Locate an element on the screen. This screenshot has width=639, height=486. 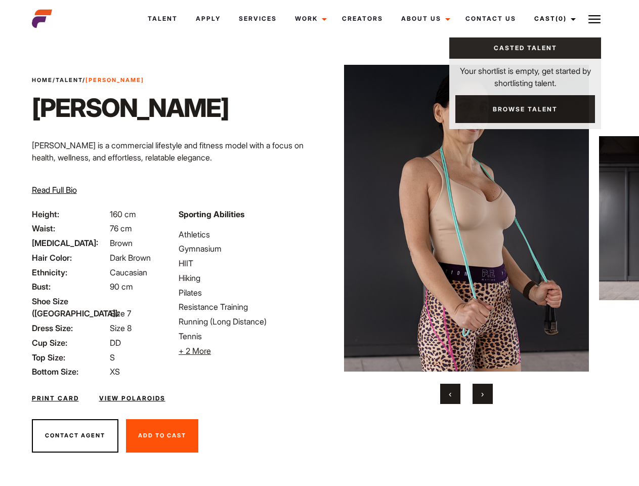
button: Contact Agent is located at coordinates (75, 436).